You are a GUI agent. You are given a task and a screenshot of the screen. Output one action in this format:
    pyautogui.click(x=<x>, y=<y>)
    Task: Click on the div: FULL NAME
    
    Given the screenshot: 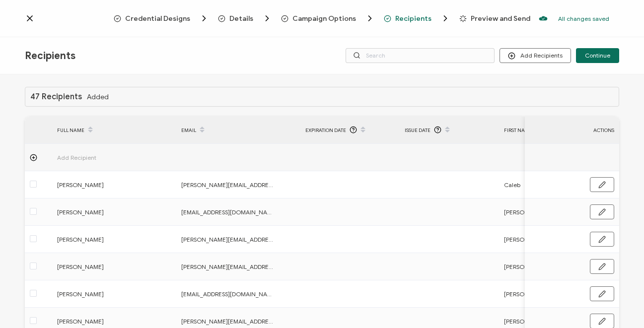 What is the action you would take?
    pyautogui.click(x=114, y=130)
    